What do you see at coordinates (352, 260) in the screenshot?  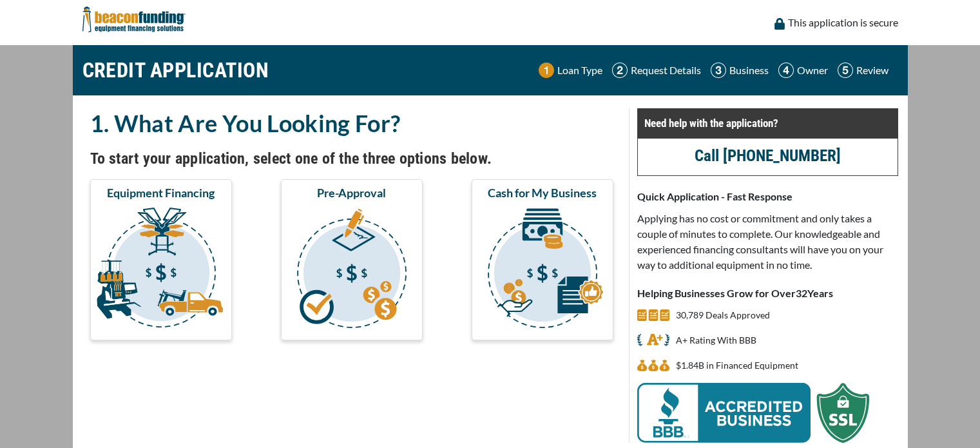 I see `button: Pre-Approval` at bounding box center [352, 260].